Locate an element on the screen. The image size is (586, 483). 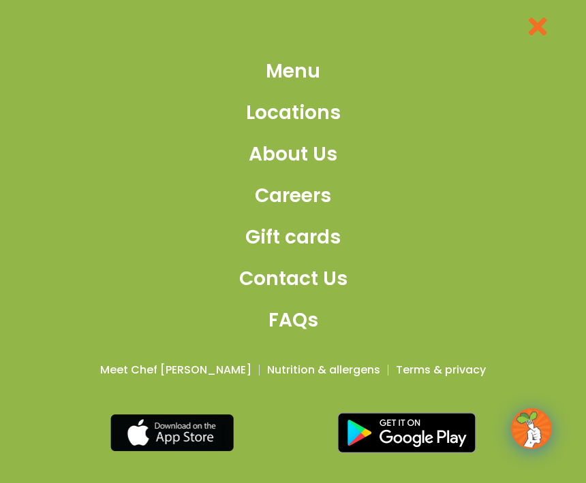
a: Contact Us is located at coordinates (293, 279).